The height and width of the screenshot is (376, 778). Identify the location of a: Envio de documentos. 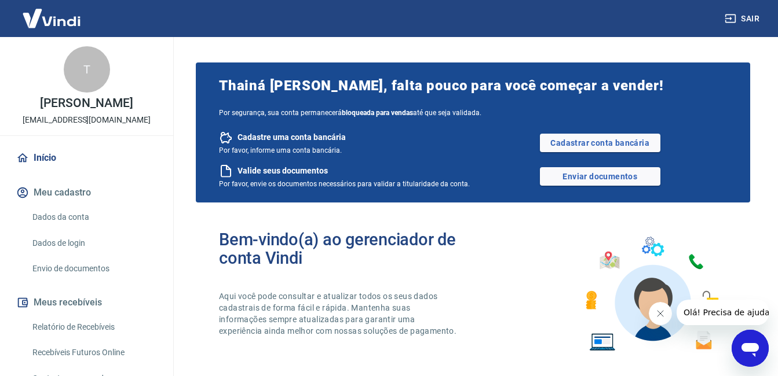
(93, 269).